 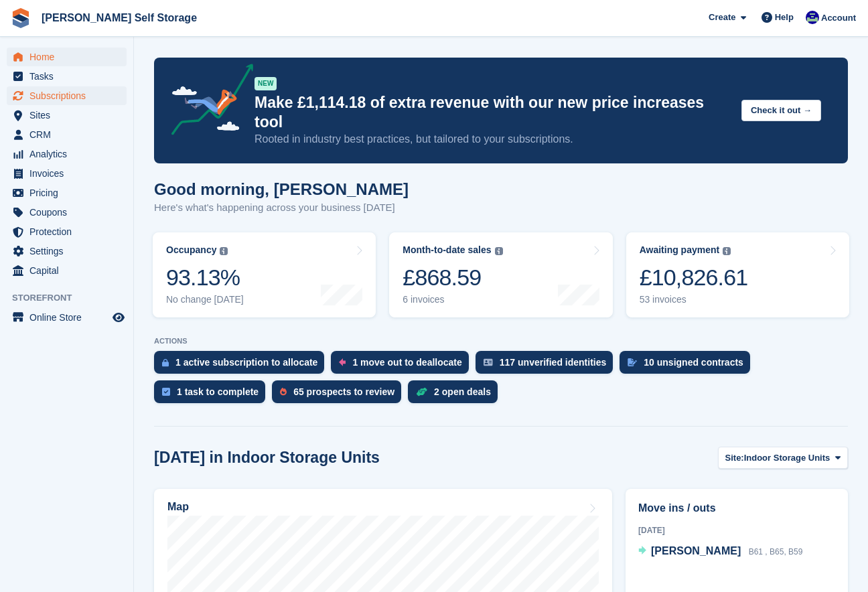 I want to click on div: 6 invoices, so click(x=452, y=299).